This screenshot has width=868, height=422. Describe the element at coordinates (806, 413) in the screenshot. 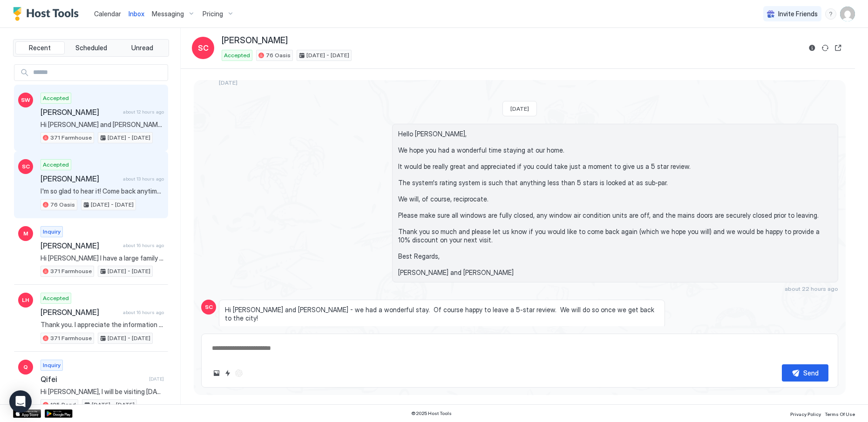

I see `a: Privacy Policy` at that location.